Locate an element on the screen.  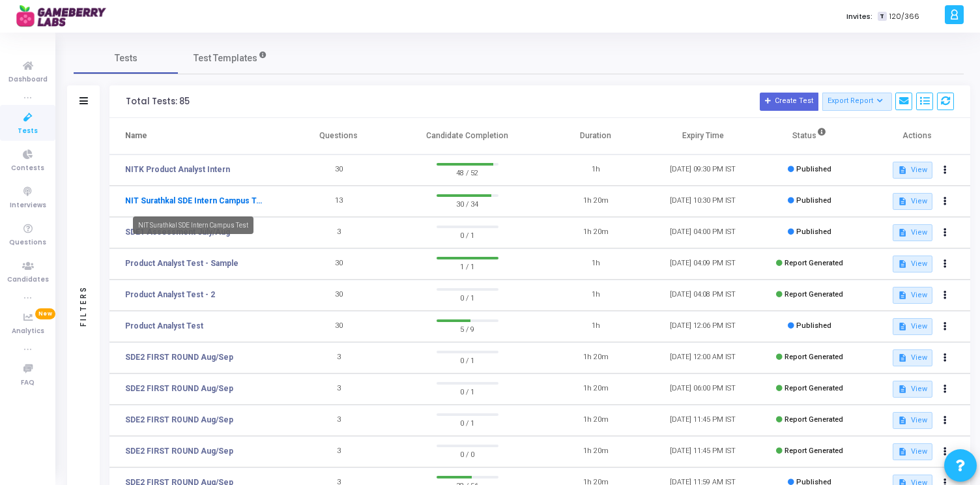
span: Interviews is located at coordinates (28, 205).